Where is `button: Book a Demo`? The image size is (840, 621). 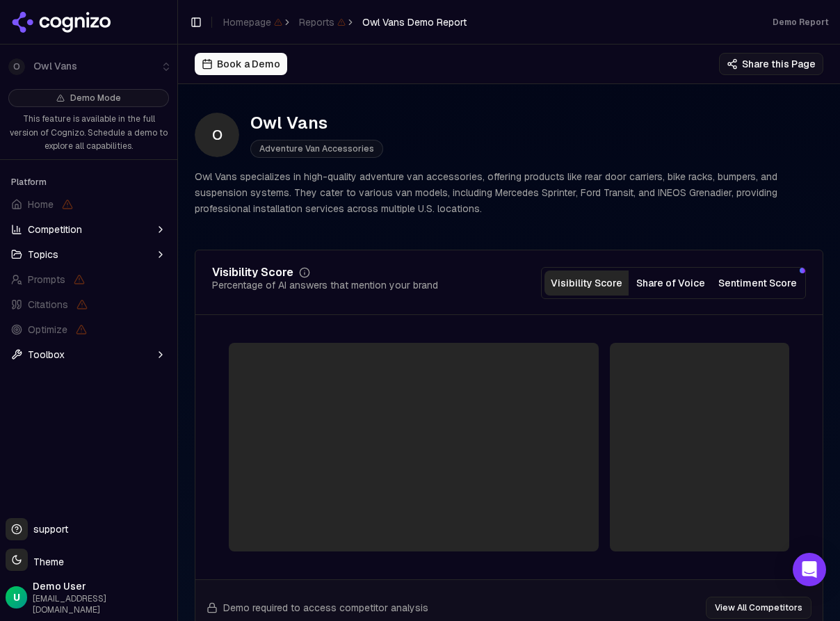 button: Book a Demo is located at coordinates (240, 64).